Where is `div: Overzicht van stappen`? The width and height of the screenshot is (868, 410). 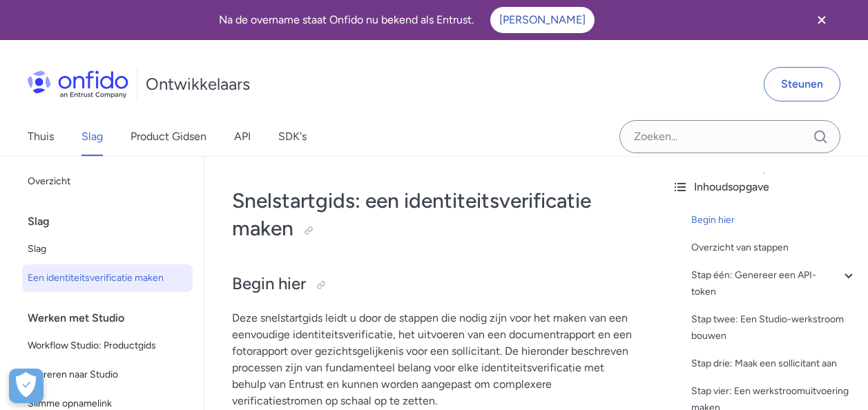 div: Overzicht van stappen is located at coordinates (774, 248).